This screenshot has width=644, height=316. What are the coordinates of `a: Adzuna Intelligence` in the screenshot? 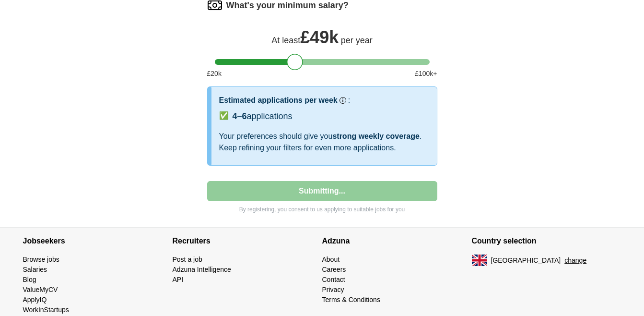 It's located at (202, 269).